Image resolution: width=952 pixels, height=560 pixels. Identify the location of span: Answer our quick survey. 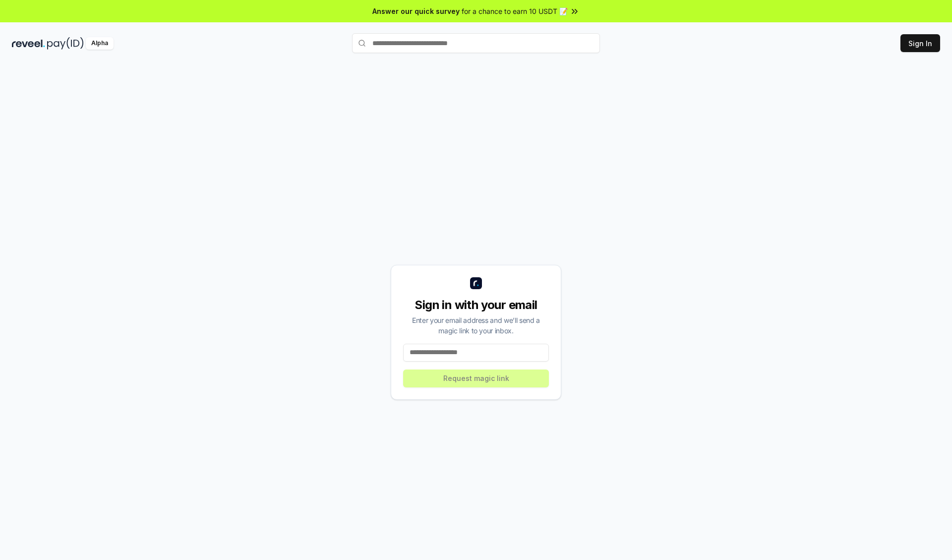
(416, 11).